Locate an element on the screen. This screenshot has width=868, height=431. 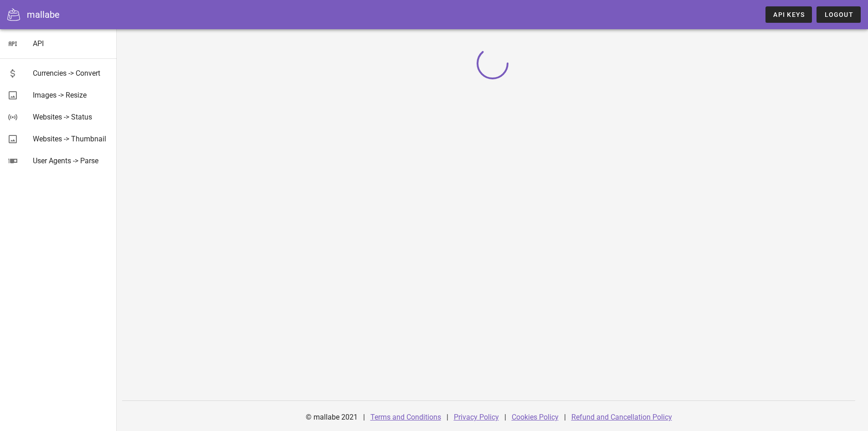
div: © mallabe 2021 is located at coordinates (332, 417).